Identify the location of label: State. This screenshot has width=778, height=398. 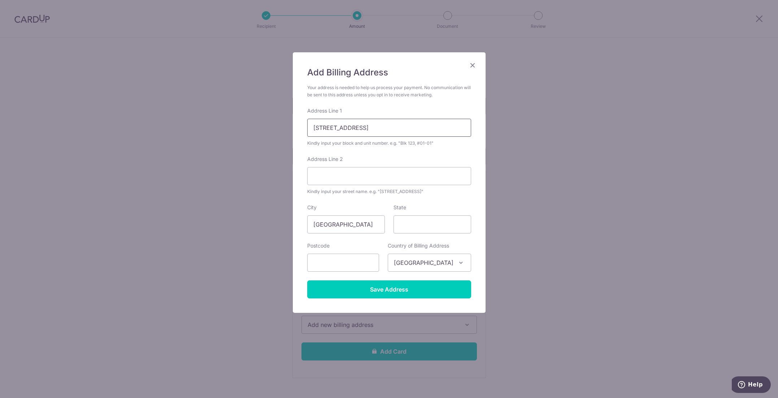
(400, 208).